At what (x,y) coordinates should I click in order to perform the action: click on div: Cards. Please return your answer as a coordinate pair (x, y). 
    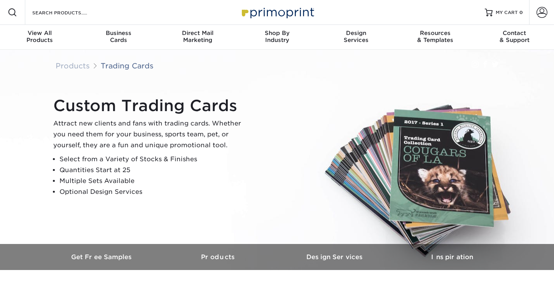
    Looking at the image, I should click on (119, 37).